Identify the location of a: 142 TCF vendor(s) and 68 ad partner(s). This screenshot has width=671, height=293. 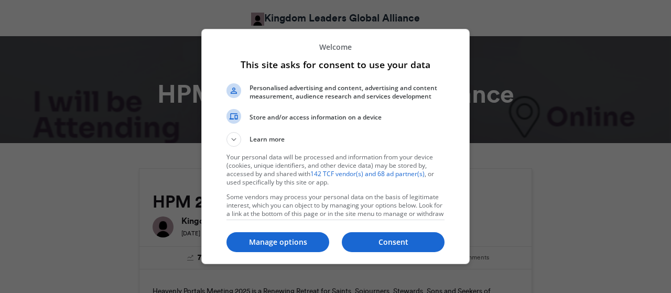
(368, 174).